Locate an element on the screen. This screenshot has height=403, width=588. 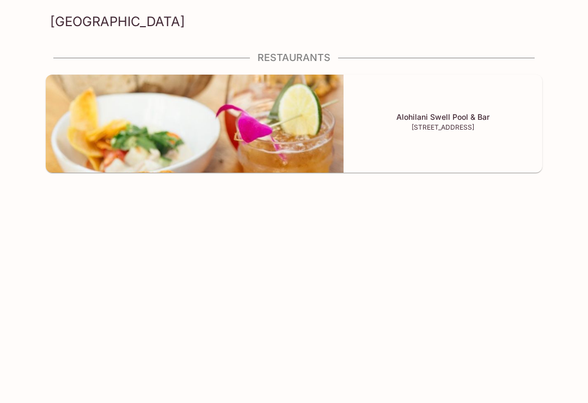
img: Alohilani Swell Pool & Bar is located at coordinates (194, 124).